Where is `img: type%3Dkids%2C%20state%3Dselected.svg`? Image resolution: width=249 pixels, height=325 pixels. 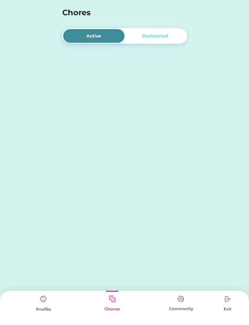
img: type%3Dkids%2C%20state%3Dselected.svg is located at coordinates (112, 299).